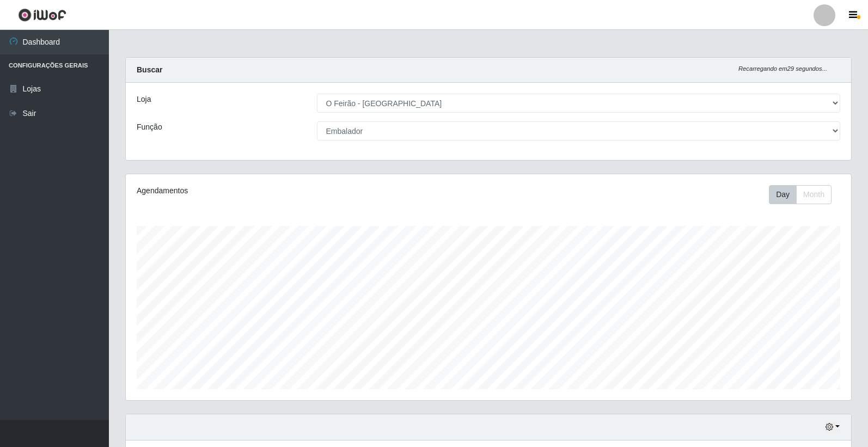 This screenshot has width=868, height=447. Describe the element at coordinates (42, 15) in the screenshot. I see `img: CoreUI Logo` at that location.